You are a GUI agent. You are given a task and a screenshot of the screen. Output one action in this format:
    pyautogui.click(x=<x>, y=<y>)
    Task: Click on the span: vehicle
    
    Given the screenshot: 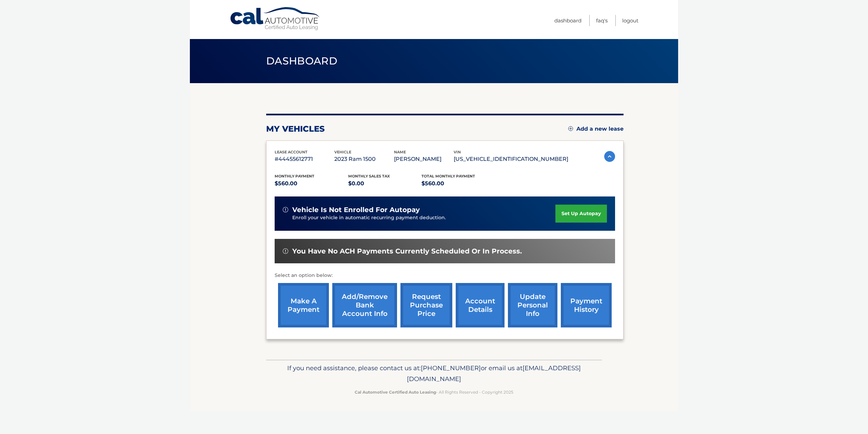 What is the action you would take?
    pyautogui.click(x=343, y=152)
    